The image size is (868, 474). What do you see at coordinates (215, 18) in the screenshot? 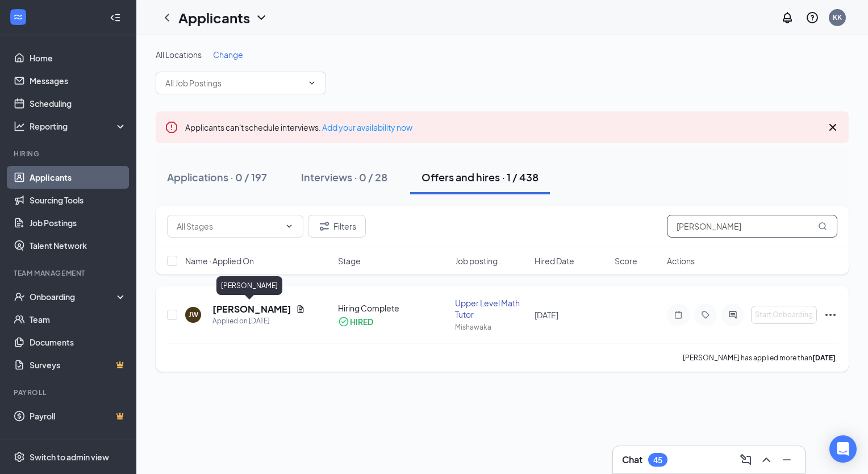
I see `h1: Applicants` at bounding box center [215, 18].